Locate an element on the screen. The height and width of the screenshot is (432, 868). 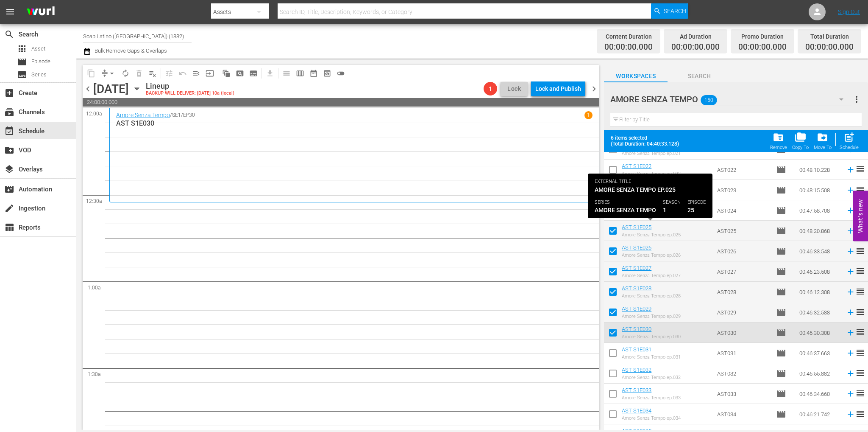
a: AST S1E022 is located at coordinates (637, 165).